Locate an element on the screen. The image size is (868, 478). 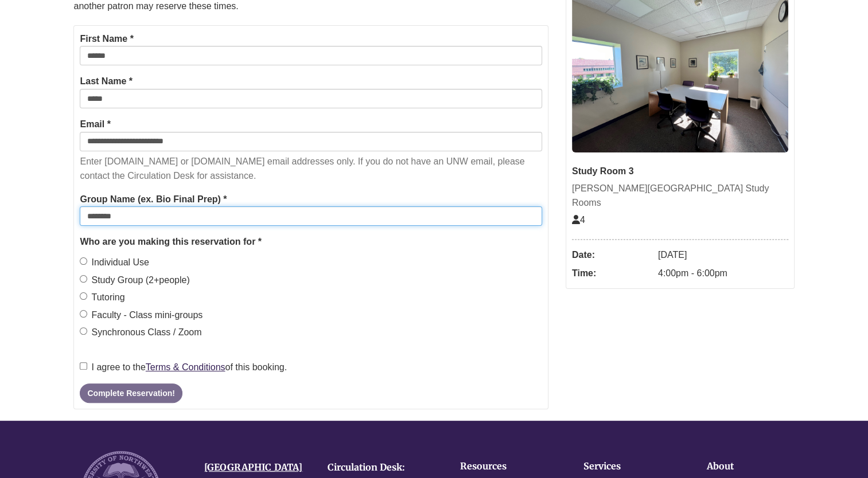
label: I agree to the of this booking. is located at coordinates (183, 367).